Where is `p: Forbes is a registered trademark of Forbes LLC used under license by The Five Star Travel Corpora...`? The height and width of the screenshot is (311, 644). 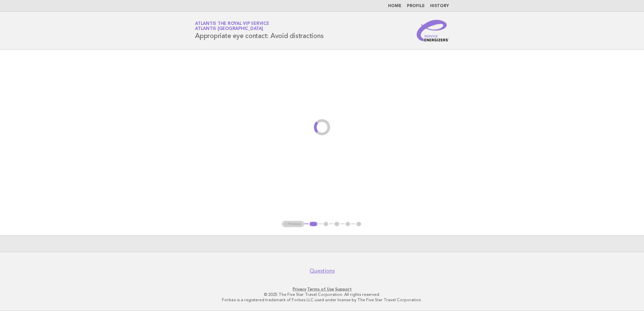 p: Forbes is a registered trademark of Forbes LLC used under license by The Five Star Travel Corpora... is located at coordinates (322, 300).